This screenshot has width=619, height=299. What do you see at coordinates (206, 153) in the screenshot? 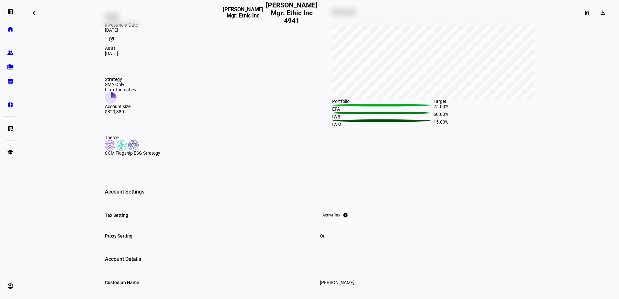
I see `div: CCM Flagship ESG Strategy` at bounding box center [206, 153].